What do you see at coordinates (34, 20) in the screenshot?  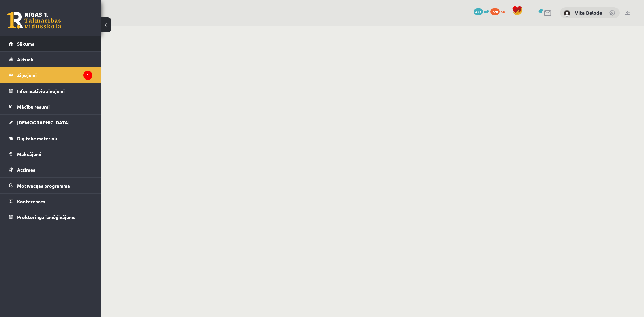 I see `a: Rīgas 1. Tālmācības vidusskola` at bounding box center [34, 20].